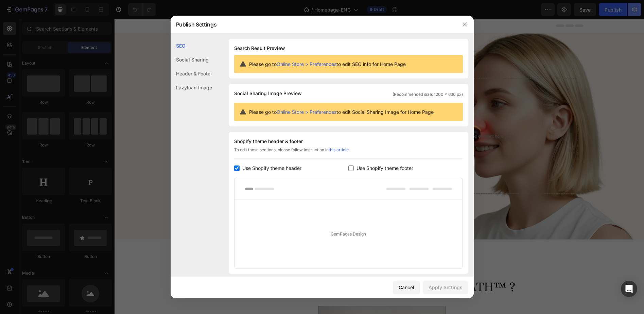 This screenshot has height=314, width=644. What do you see at coordinates (446, 288) in the screenshot?
I see `button: Apply Settings` at bounding box center [446, 288].